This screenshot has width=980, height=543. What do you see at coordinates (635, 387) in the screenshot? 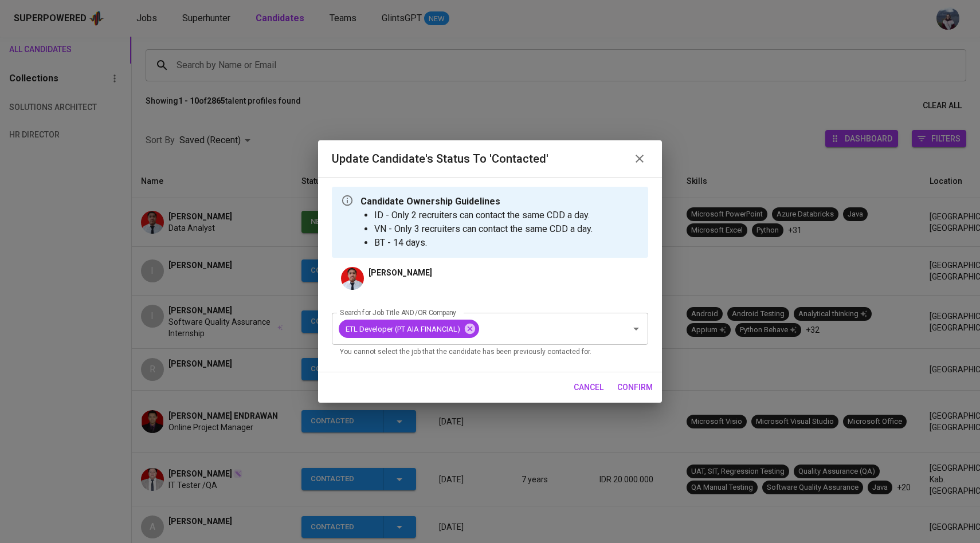
I see `span: confirm` at bounding box center [635, 387].